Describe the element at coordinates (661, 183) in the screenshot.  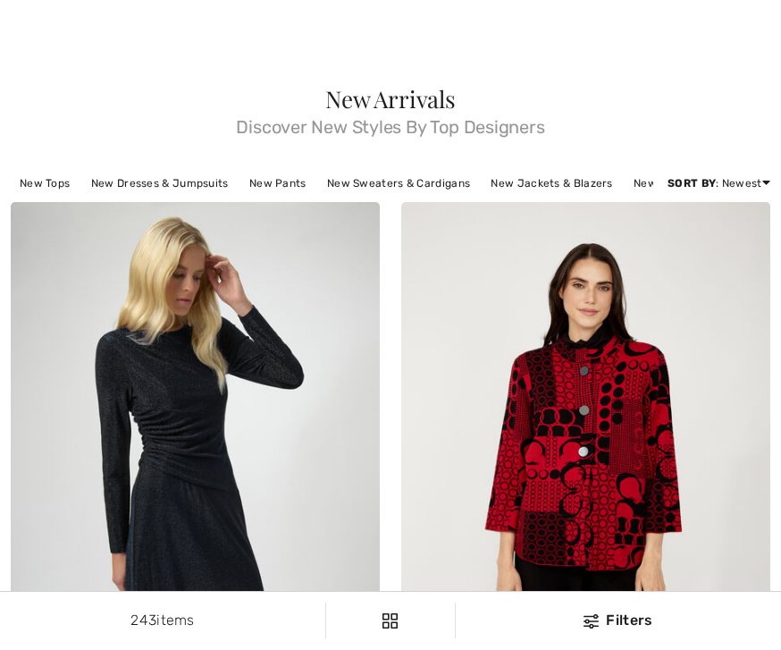
I see `a: New Skirts` at that location.